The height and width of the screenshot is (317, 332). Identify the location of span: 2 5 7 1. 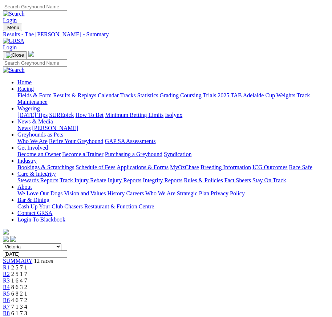
(19, 267).